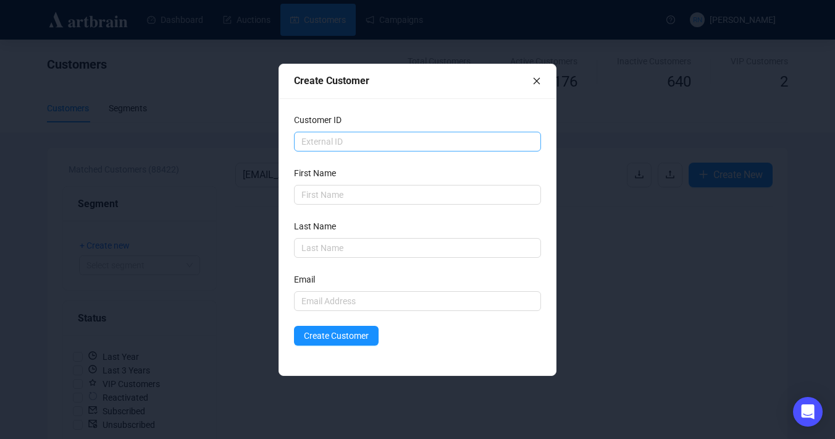 Image resolution: width=835 pixels, height=439 pixels. Describe the element at coordinates (808, 412) in the screenshot. I see `div: Open Intercom Messenger` at that location.